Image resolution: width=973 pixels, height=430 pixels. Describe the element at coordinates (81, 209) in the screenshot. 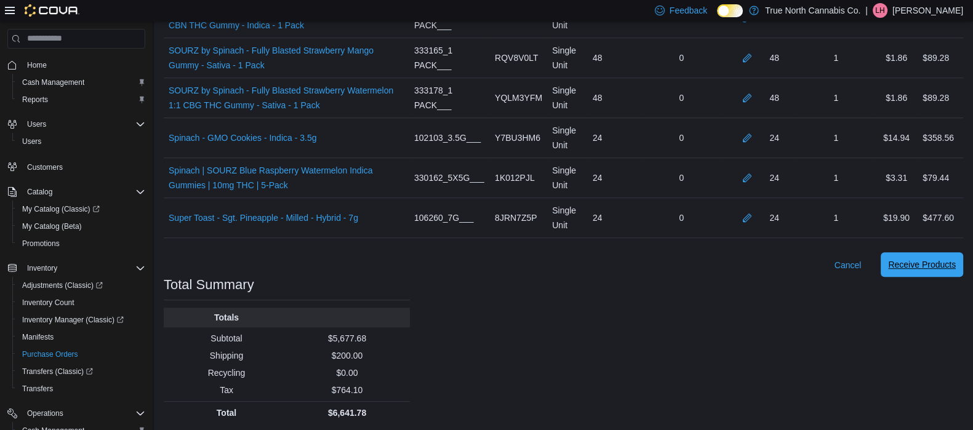

I see `span: My Catalog (Classic)` at that location.